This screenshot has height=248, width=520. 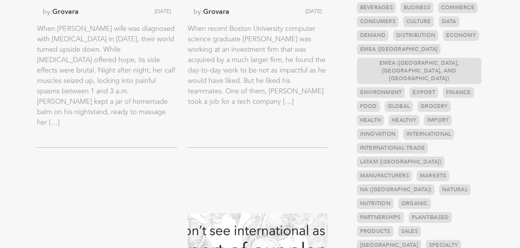 I want to click on a: Organic, so click(x=414, y=204).